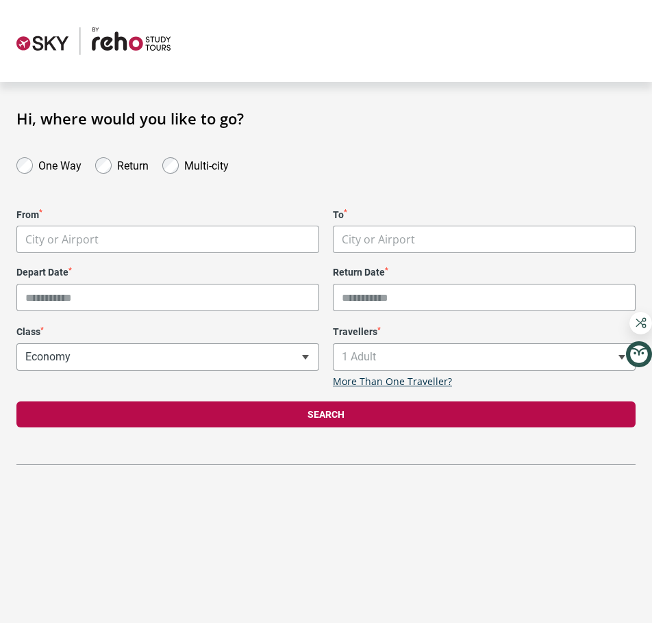  Describe the element at coordinates (326, 415) in the screenshot. I see `button: Search` at that location.